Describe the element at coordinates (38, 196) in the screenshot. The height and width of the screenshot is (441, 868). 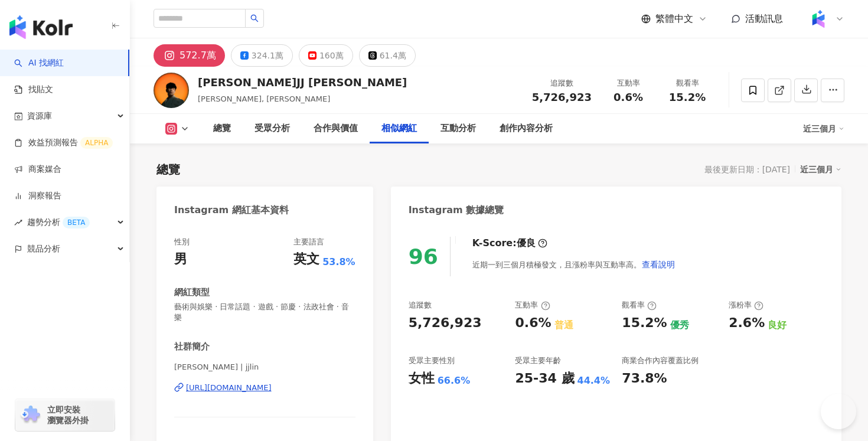
I see `a: 洞察報告` at that location.